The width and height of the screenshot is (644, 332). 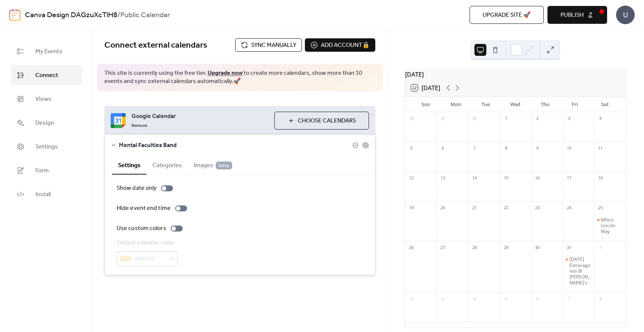 I want to click on div: 19, so click(x=411, y=208).